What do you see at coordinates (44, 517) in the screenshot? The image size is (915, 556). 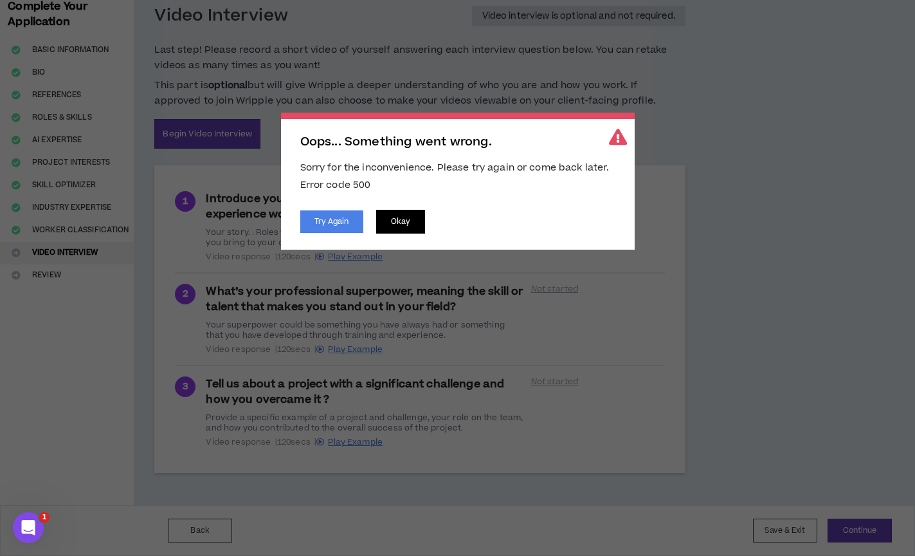 I see `span: 1` at bounding box center [44, 517].